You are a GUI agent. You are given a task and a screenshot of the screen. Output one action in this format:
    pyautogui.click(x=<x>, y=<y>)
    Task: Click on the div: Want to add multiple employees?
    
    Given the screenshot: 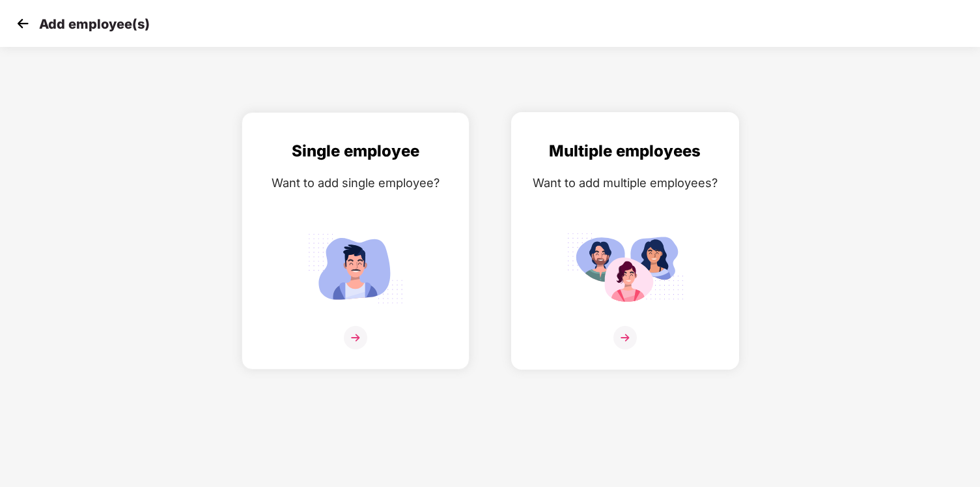 What is the action you would take?
    pyautogui.click(x=624, y=182)
    